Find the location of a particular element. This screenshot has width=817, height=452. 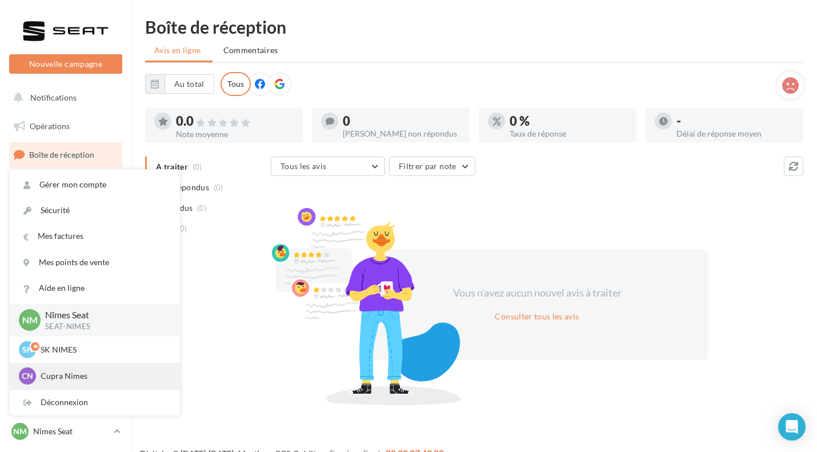

span: Opérations is located at coordinates (50, 126).